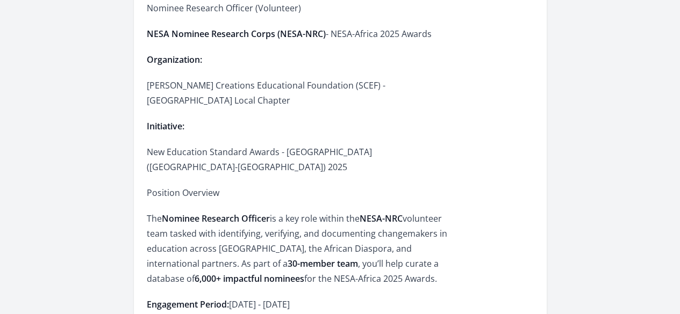  Describe the element at coordinates (304, 249) in the screenshot. I see `p: The is a key role within the volunteer team tasked with identifying, verifying, and documenting c...` at that location.